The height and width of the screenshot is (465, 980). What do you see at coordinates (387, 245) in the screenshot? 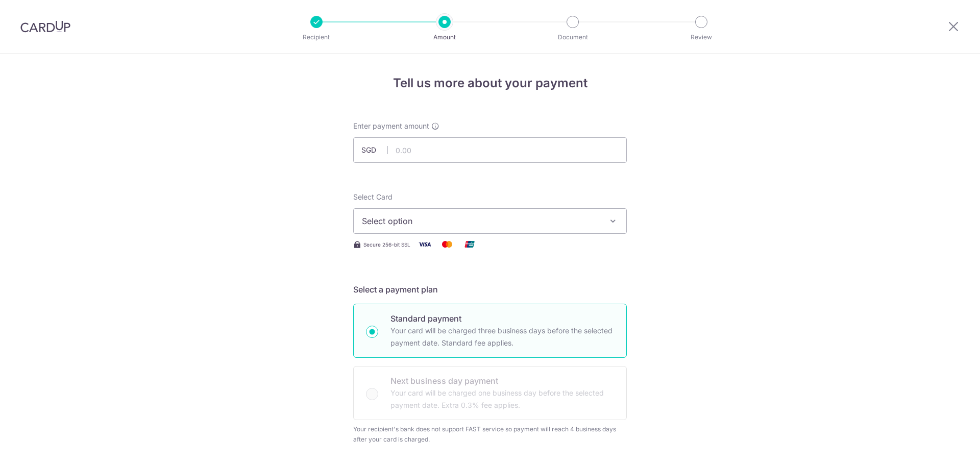
I see `span: Secure 256-bit SSL` at bounding box center [387, 245].